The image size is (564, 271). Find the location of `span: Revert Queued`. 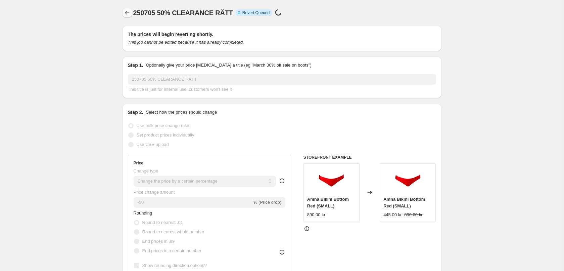

span: Revert Queued is located at coordinates (256, 13).